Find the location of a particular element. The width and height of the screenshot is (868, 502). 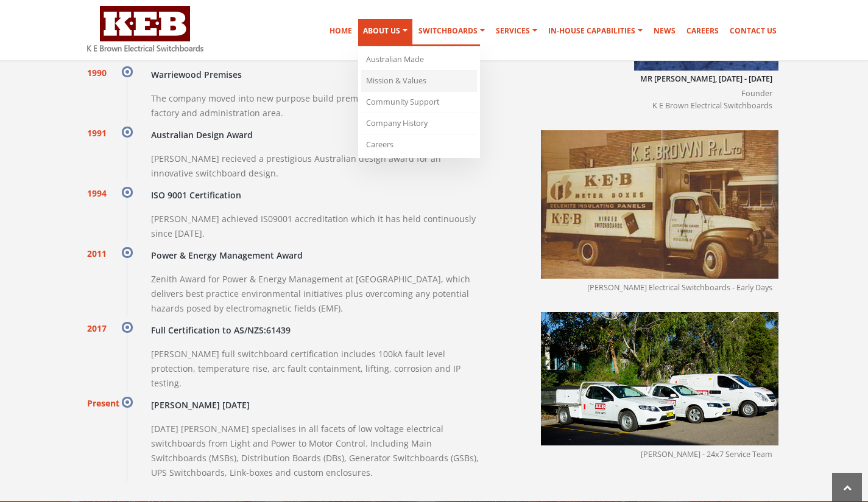

a: Services is located at coordinates (517, 31).